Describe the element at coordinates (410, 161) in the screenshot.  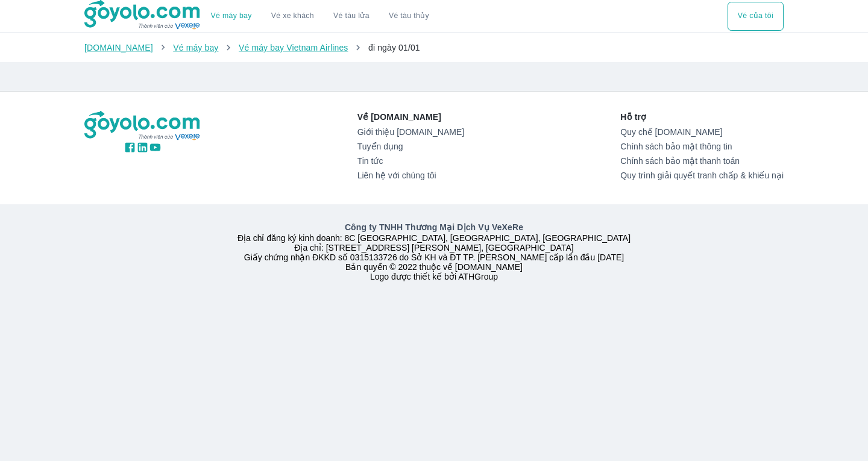
I see `a: Tin tức` at that location.